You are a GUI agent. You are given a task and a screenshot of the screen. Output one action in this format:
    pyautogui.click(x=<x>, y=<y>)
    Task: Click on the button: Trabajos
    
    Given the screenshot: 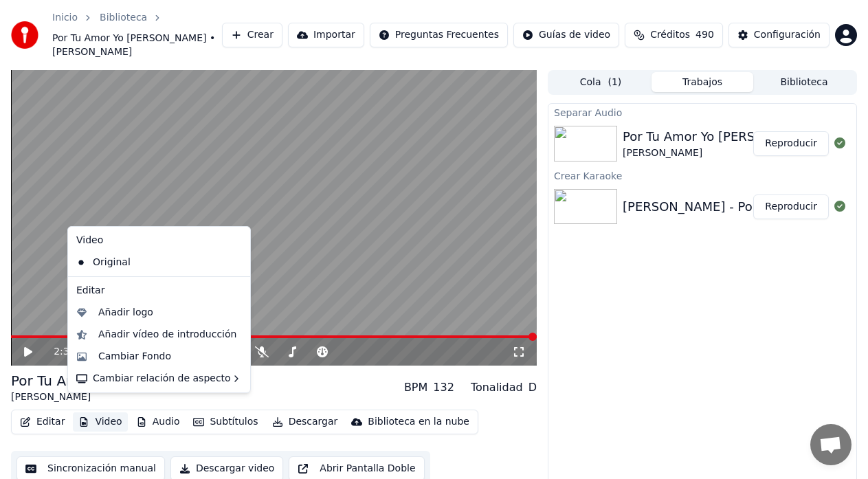 What is the action you would take?
    pyautogui.click(x=703, y=82)
    